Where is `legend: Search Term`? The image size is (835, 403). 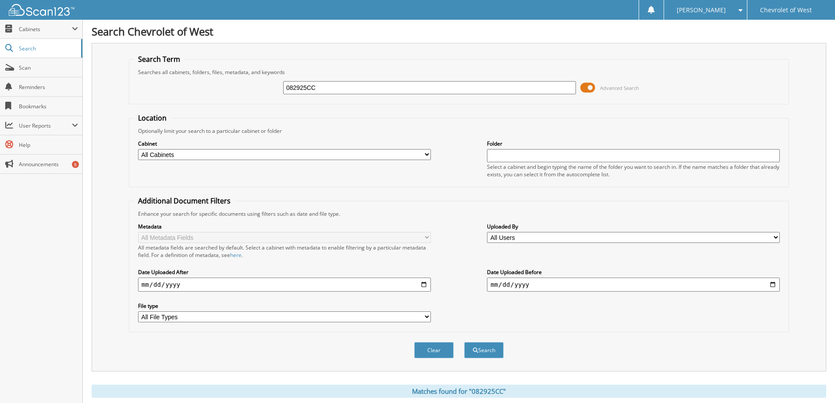
legend: Search Term is located at coordinates (159, 59).